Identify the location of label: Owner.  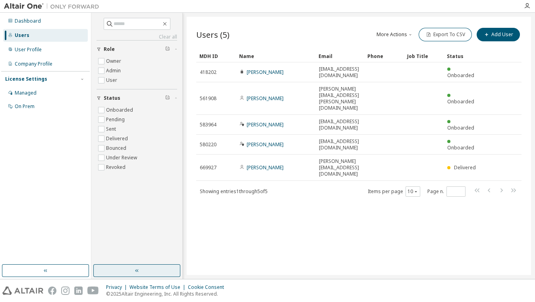
(114, 61).